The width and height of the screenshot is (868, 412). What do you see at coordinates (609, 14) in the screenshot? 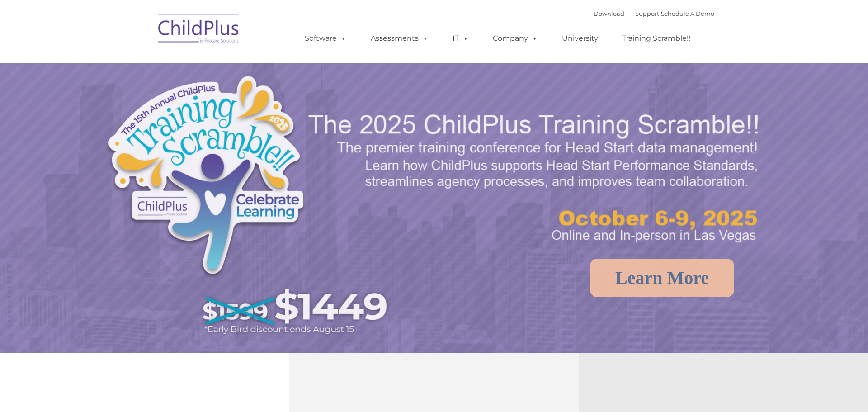
I see `a: Download` at bounding box center [609, 14].